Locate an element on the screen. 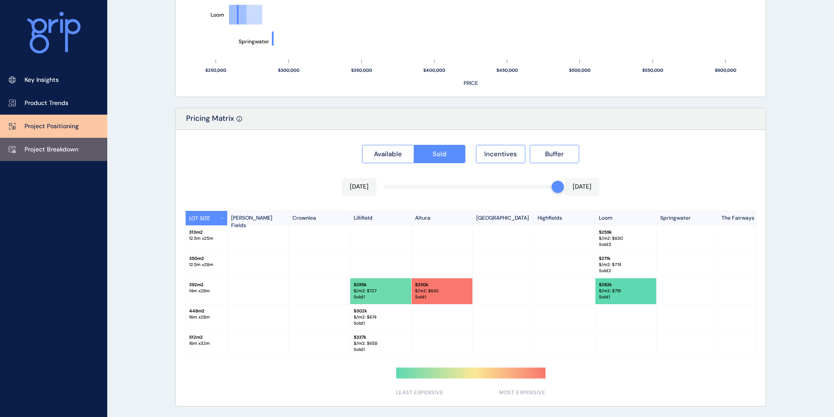  p: $/m2: $ 774 is located at coordinates (625, 265).